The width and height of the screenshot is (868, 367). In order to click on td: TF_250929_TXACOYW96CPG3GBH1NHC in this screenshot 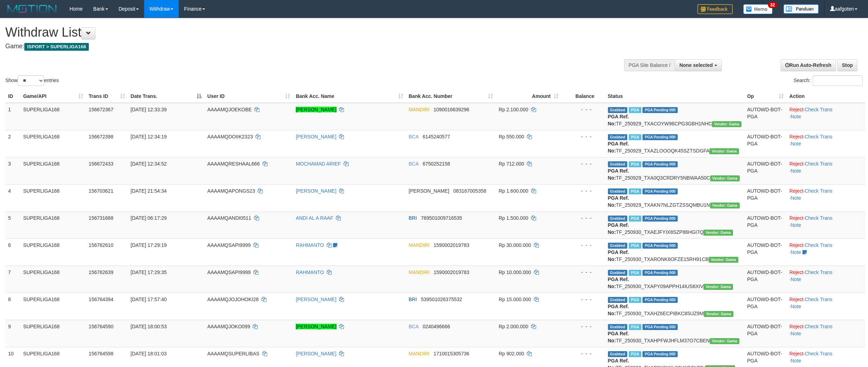, I will do `click(675, 117)`.